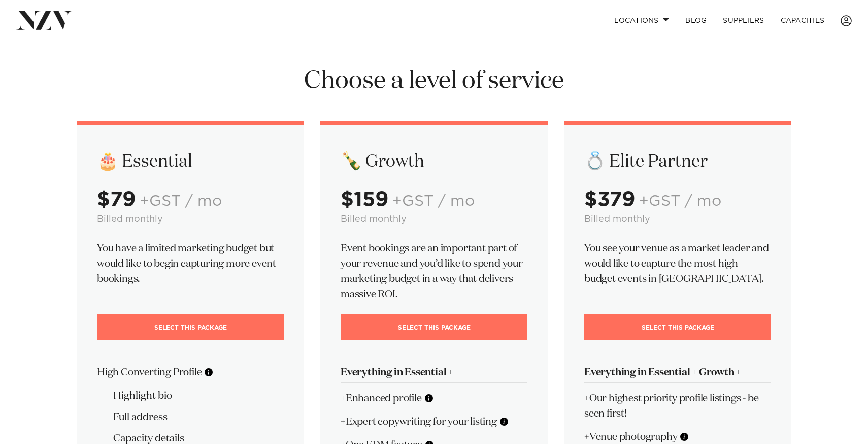 This screenshot has height=444, width=868. Describe the element at coordinates (434, 272) in the screenshot. I see `p: Event bookings are an important part of your revenue and you’d like to spend your marketing budge...` at that location.